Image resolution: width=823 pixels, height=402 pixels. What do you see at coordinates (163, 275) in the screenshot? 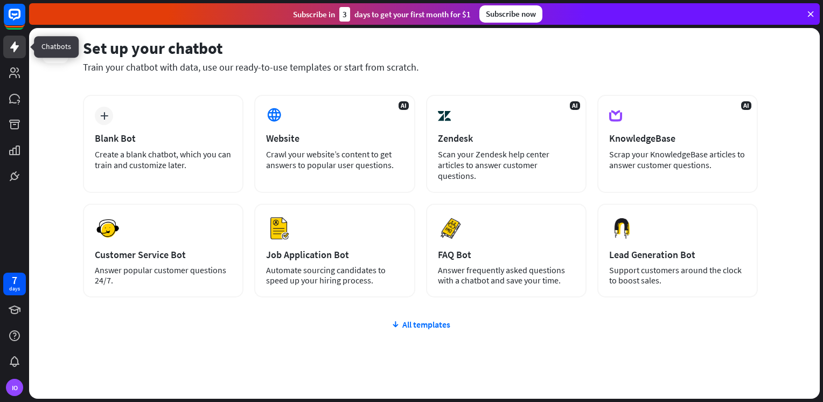
I see `div: Answer popular customer questions 24/7.` at bounding box center [163, 275].